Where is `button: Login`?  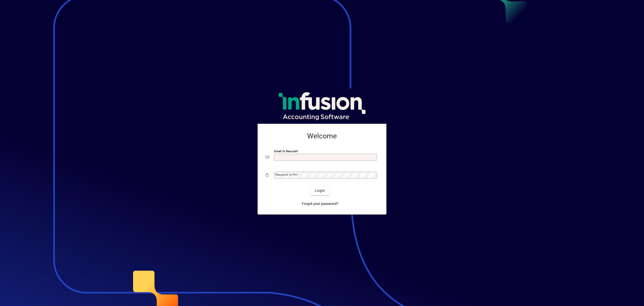 button: Login is located at coordinates (320, 191).